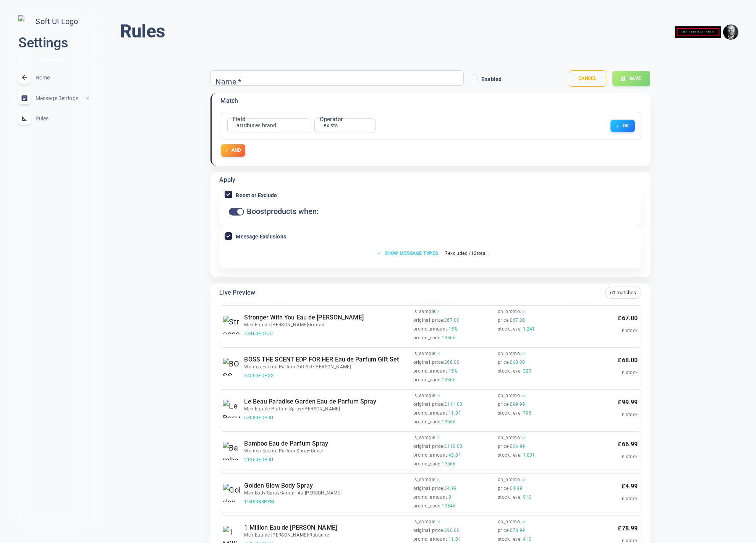 This screenshot has height=543, width=756. I want to click on span: 7 excluded / 12 total, so click(465, 253).